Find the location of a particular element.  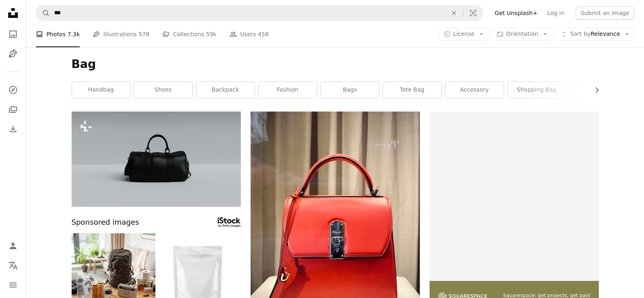

button: Menu is located at coordinates (13, 285).